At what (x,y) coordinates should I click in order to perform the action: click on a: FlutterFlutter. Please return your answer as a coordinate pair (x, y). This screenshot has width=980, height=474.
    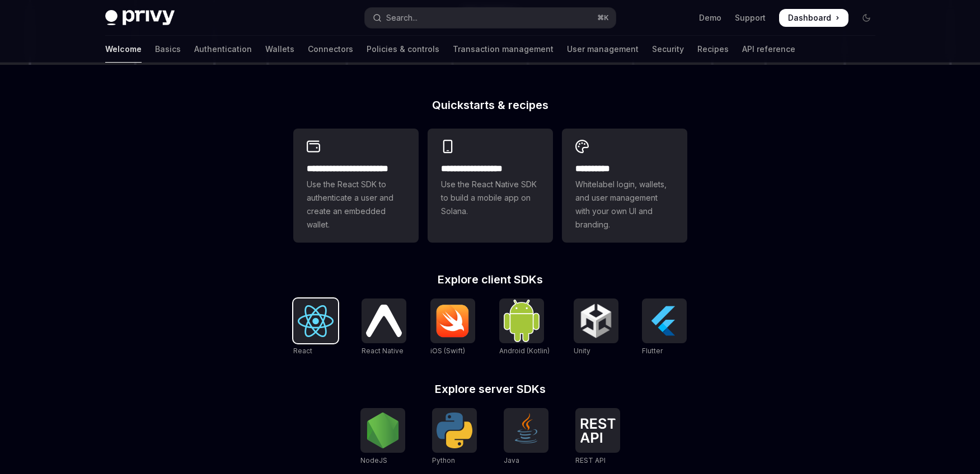
    Looking at the image, I should click on (664, 328).